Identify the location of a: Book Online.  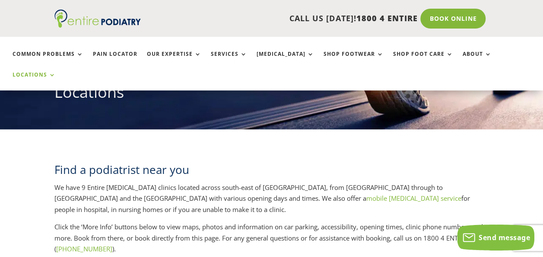
(453, 19).